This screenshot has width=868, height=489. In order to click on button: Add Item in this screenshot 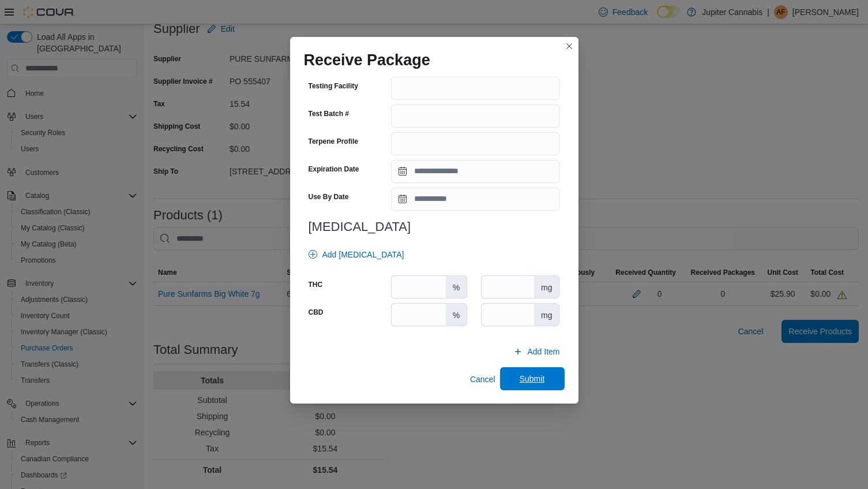, I will do `click(537, 351)`.